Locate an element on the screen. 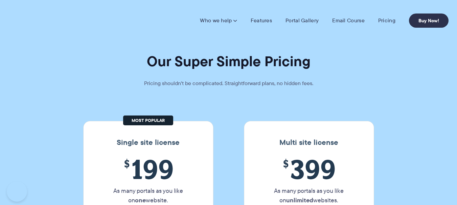 Image resolution: width=457 pixels, height=205 pixels. h3: Multi site license is located at coordinates (309, 143).